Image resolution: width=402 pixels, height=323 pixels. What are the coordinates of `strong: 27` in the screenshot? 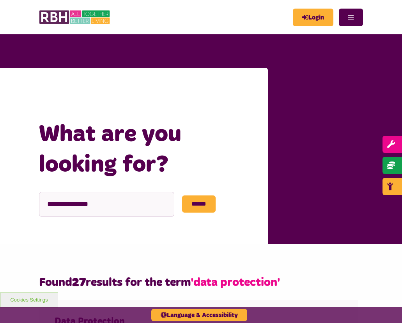 It's located at (79, 282).